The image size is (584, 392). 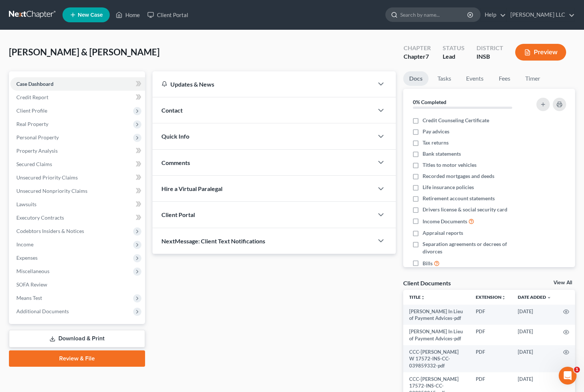 I want to click on a: Date Added expand_more, so click(x=534, y=297).